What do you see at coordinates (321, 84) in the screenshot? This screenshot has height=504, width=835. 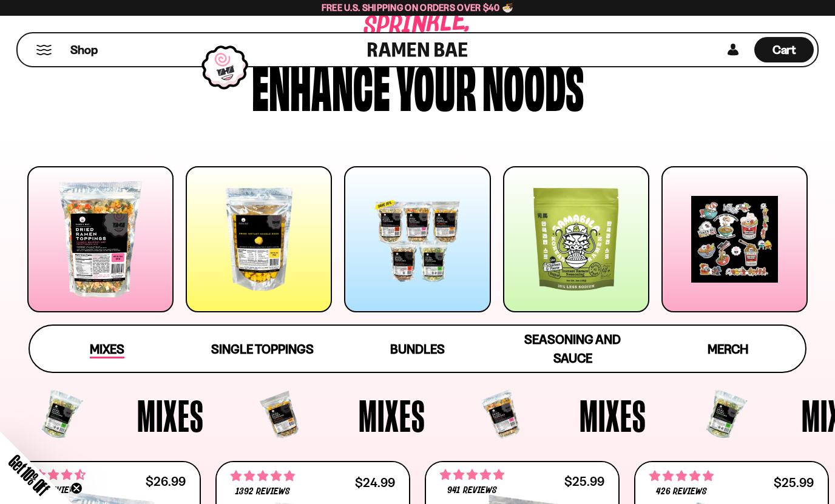 I see `div: Enhance` at bounding box center [321, 84].